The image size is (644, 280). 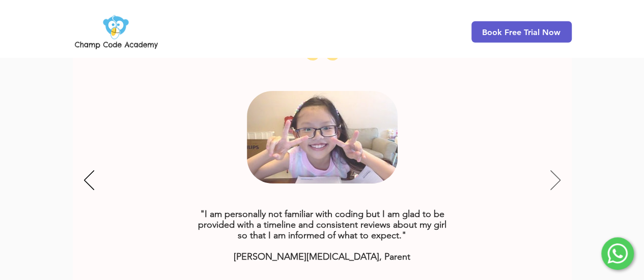 What do you see at coordinates (89, 181) in the screenshot?
I see `button: Previous` at bounding box center [89, 181].